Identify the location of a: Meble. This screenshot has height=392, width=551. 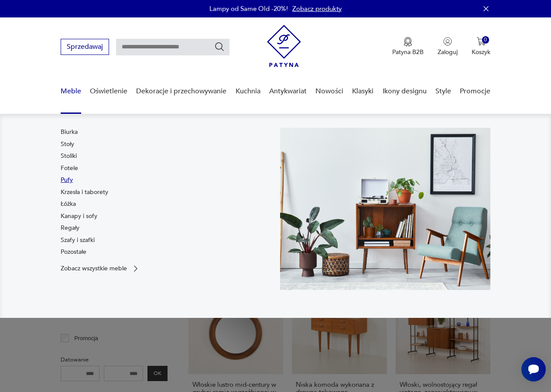
(71, 91).